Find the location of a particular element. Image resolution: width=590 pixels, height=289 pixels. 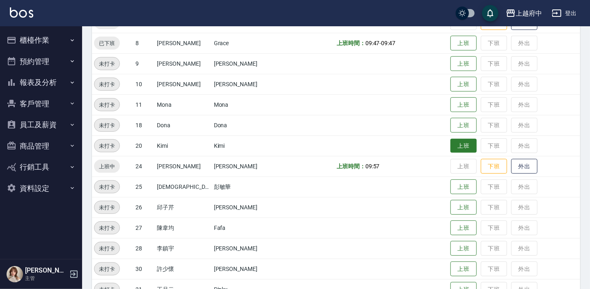

td: 30 is located at coordinates (144, 269).